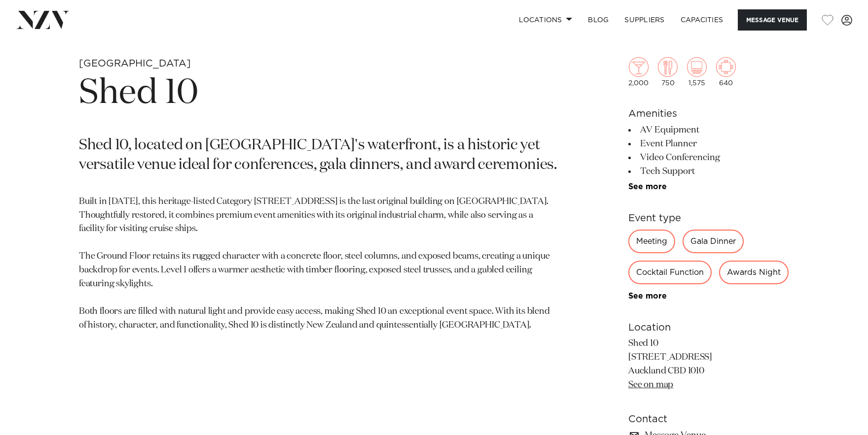  I want to click on img: dining.png, so click(668, 67).